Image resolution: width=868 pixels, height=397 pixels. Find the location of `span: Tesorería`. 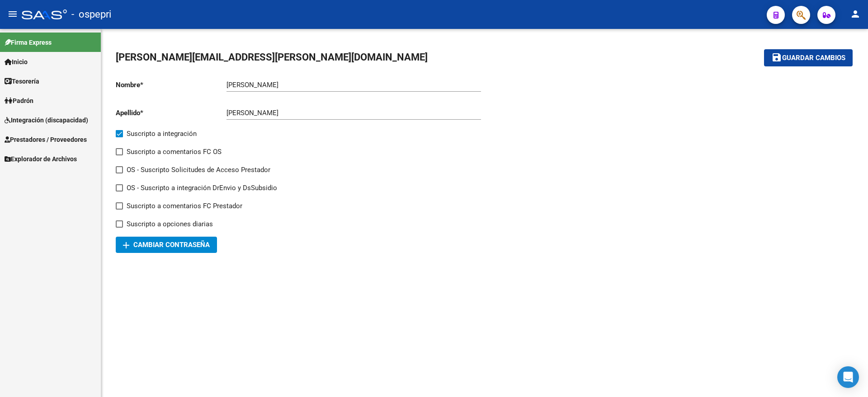

span: Tesorería is located at coordinates (22, 81).